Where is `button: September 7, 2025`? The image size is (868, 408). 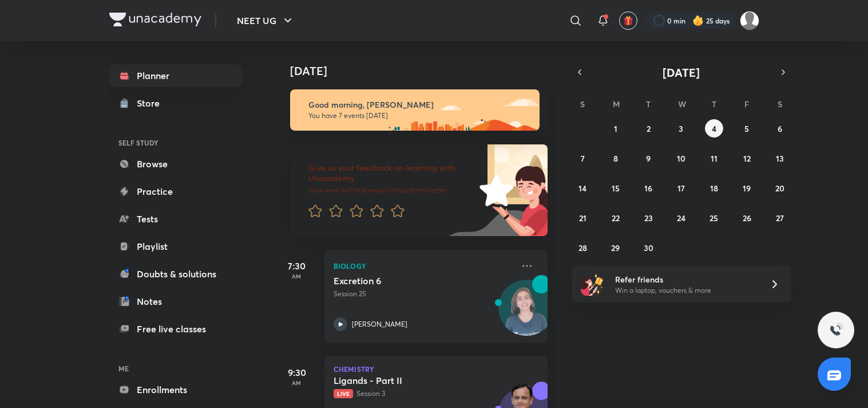
button: September 7, 2025 is located at coordinates (583, 158).